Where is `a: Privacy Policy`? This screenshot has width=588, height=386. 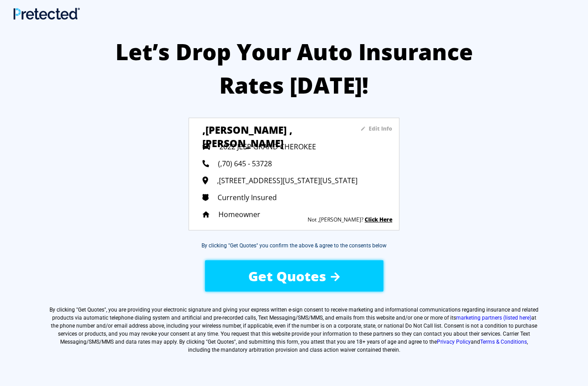
a: Privacy Policy is located at coordinates (453, 342).